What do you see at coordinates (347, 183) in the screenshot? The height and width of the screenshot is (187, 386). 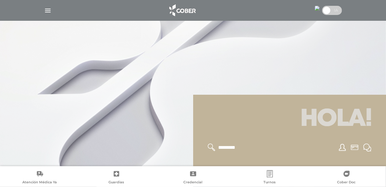 I see `span: Cober Doc` at bounding box center [347, 183].